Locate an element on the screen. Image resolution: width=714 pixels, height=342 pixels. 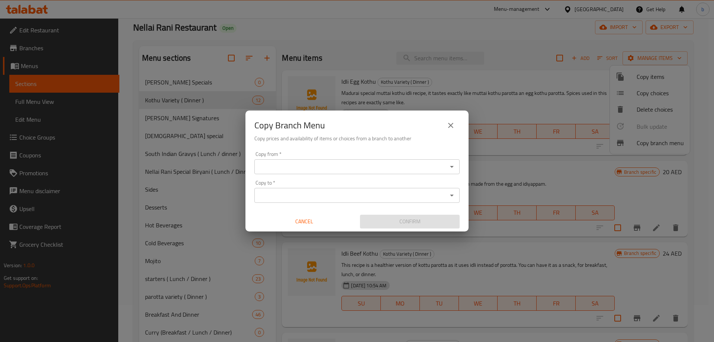
h6: Copy prices and availability of items or choices from a branch to another is located at coordinates (357, 138).